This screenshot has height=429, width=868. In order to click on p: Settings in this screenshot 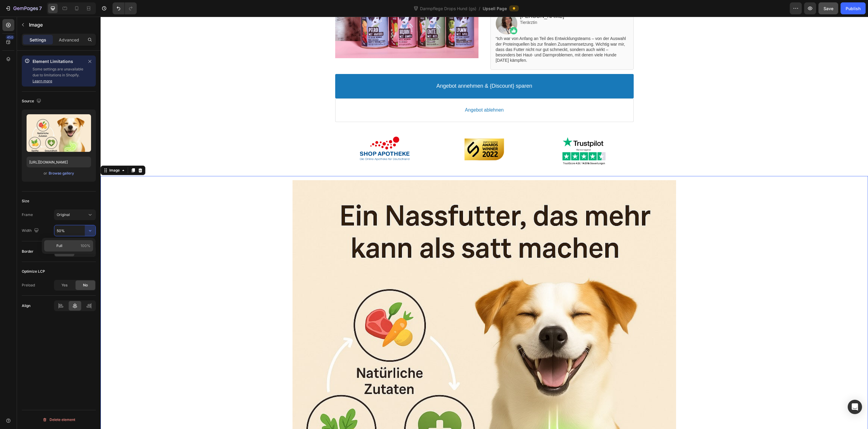, I will do `click(38, 40)`.